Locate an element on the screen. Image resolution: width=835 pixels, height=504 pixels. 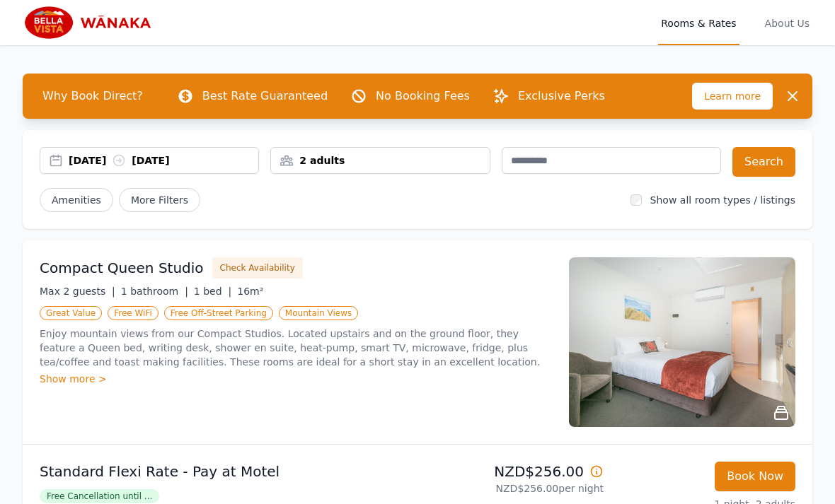
span: Great Value is located at coordinates (71, 314).